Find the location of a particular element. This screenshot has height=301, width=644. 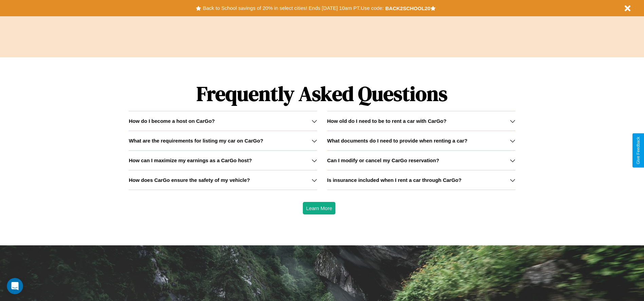

button: Learn More is located at coordinates (319, 208).